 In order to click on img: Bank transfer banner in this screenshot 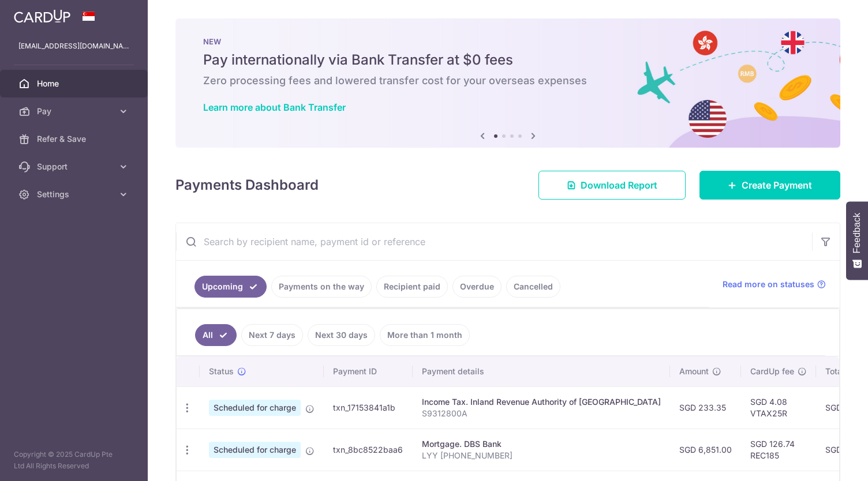, I will do `click(508, 83)`.